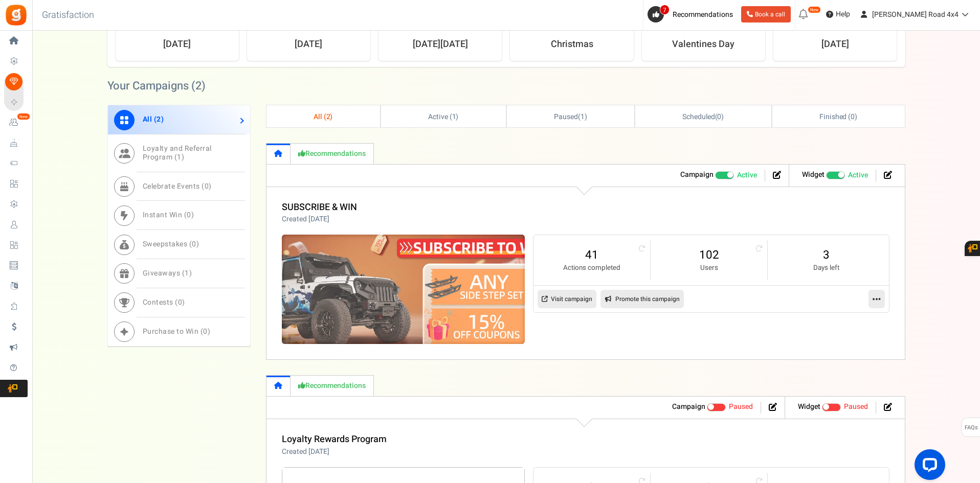 This screenshot has height=483, width=980. I want to click on strong: Christmas, so click(572, 44).